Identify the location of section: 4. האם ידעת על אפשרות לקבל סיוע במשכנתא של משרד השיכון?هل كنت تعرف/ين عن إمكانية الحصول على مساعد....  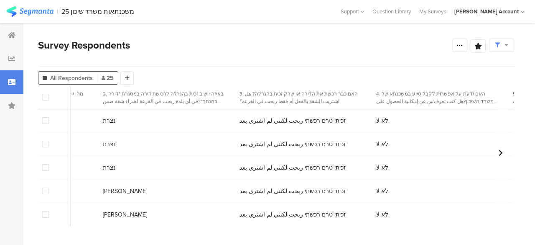
(437, 97).